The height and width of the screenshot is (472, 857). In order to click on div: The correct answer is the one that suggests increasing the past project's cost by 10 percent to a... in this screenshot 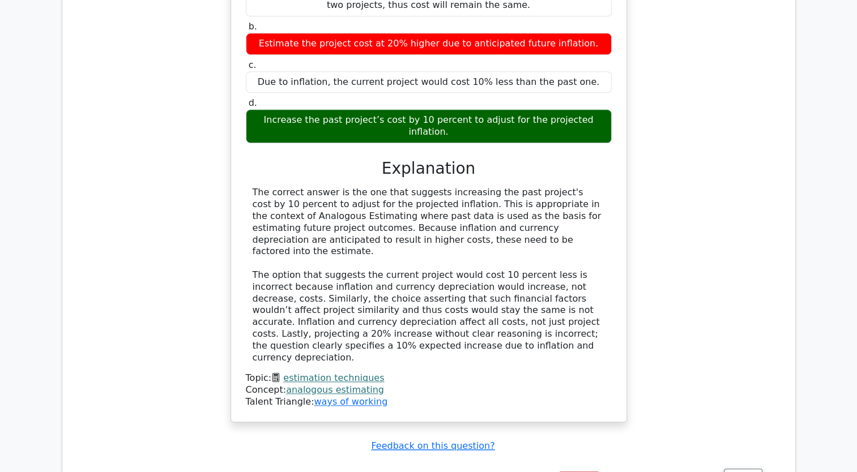, I will do `click(429, 275)`.